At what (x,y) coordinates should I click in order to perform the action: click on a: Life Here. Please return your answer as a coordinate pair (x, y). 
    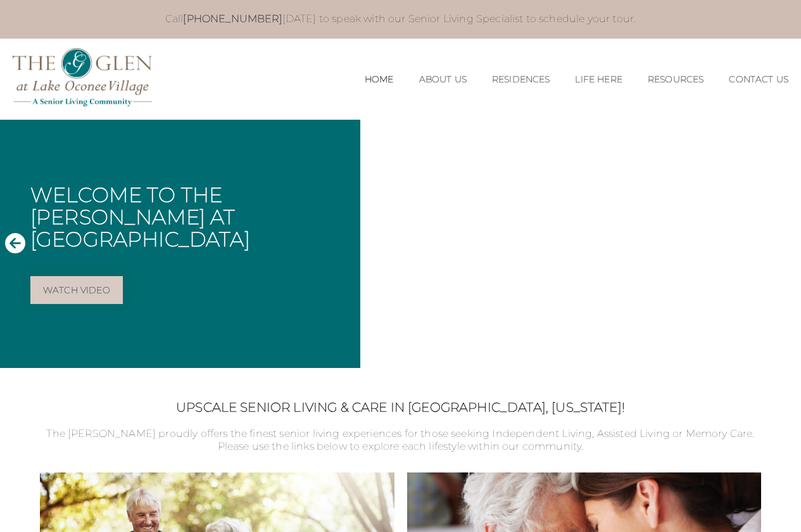
    Looking at the image, I should click on (598, 79).